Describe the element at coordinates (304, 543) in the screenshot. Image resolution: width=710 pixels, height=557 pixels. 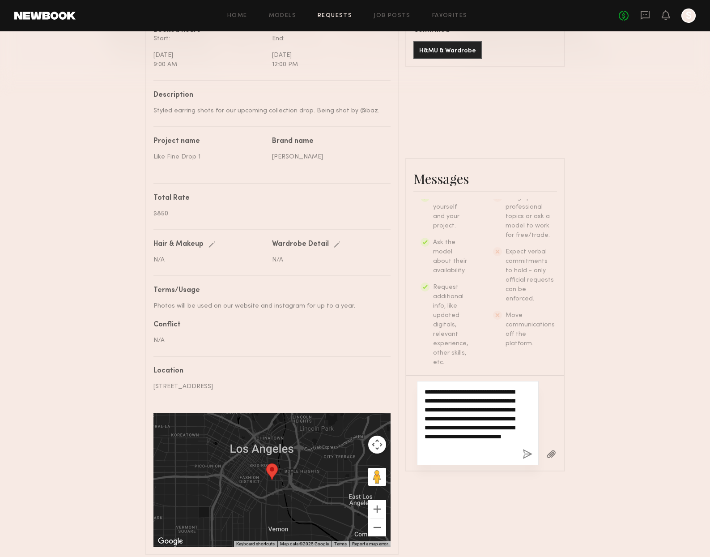
I see `span: Map data ©2025 Google` at that location.